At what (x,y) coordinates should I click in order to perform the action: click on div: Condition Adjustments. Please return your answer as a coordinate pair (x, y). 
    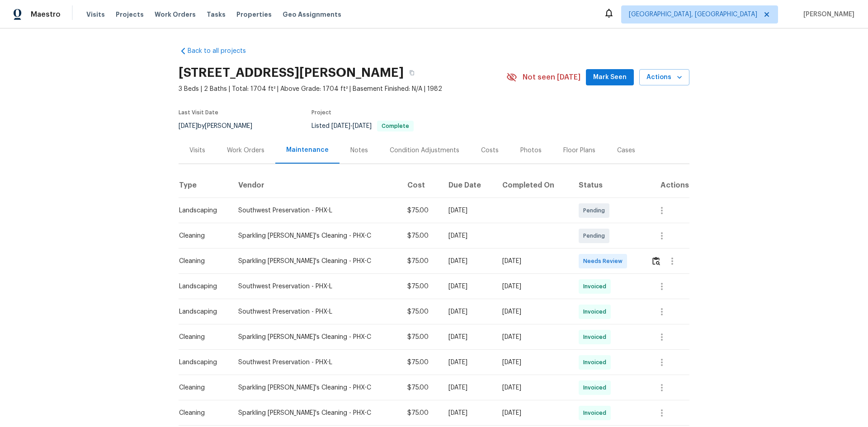
    Looking at the image, I should click on (425, 151).